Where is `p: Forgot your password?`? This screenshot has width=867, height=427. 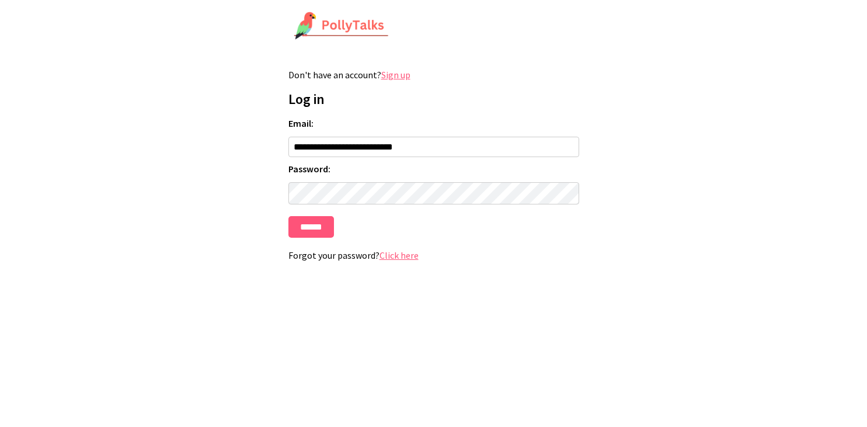 p: Forgot your password? is located at coordinates (434, 255).